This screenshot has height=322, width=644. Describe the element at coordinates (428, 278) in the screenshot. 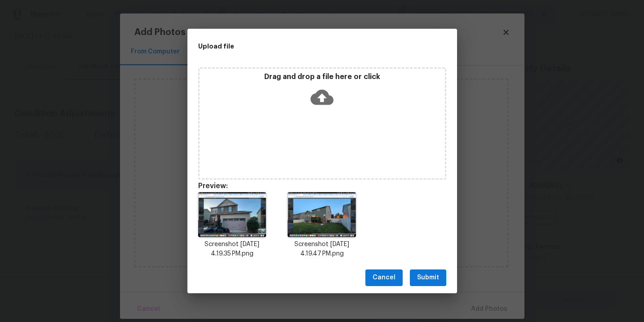

I see `button: Submit` at that location.